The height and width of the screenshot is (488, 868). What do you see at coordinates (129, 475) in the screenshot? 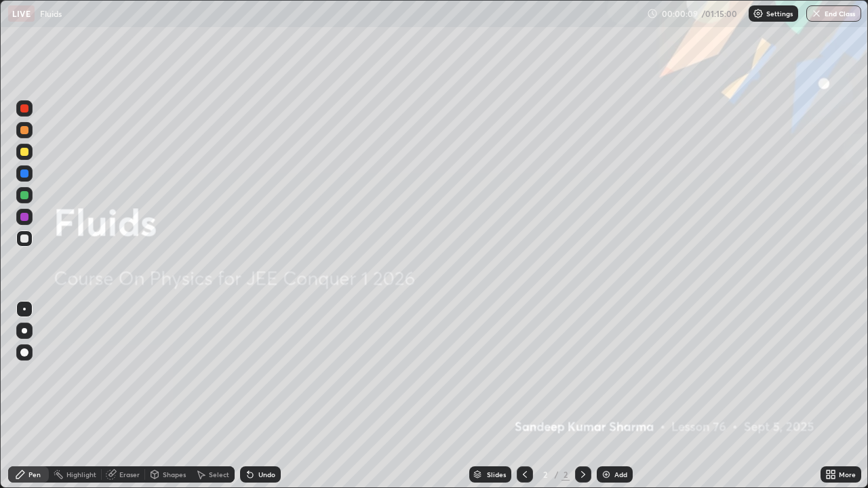
I see `div: Eraser` at bounding box center [129, 475].